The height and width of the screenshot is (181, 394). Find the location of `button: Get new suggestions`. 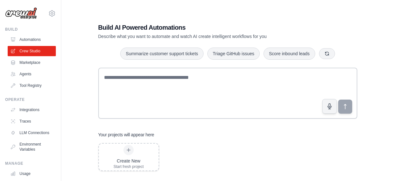

button: Get new suggestions is located at coordinates (327, 54).